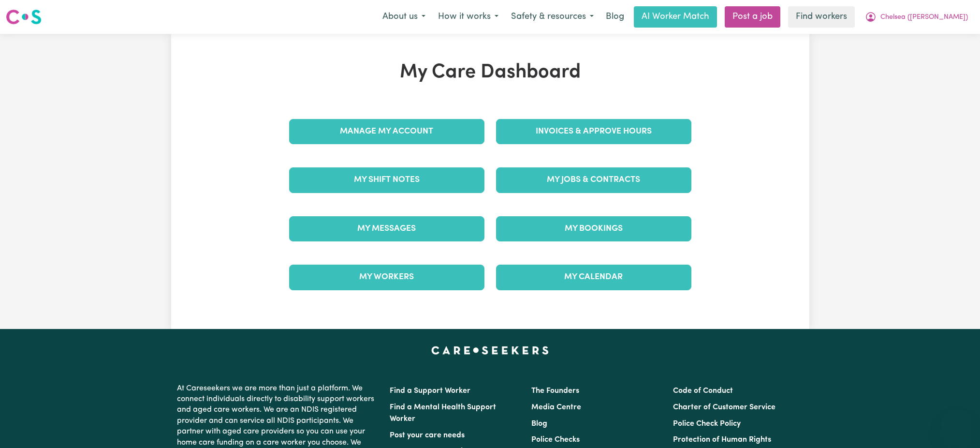 Image resolution: width=980 pixels, height=448 pixels. What do you see at coordinates (387, 229) in the screenshot?
I see `a: My Messages` at bounding box center [387, 229].